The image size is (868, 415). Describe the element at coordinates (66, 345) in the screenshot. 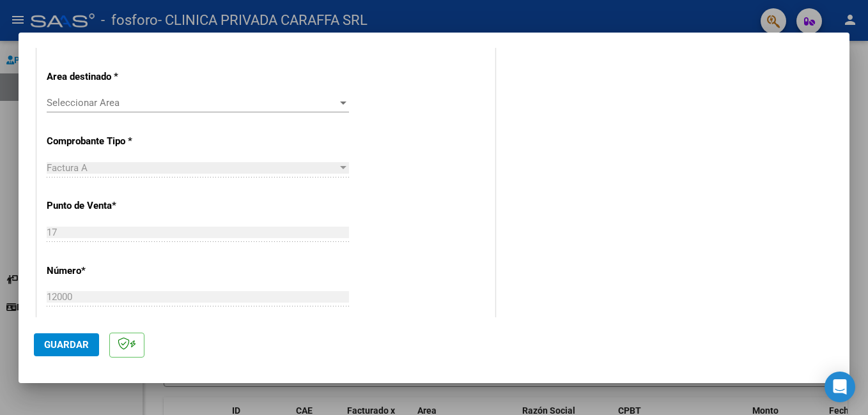

I see `span: Guardar` at that location.